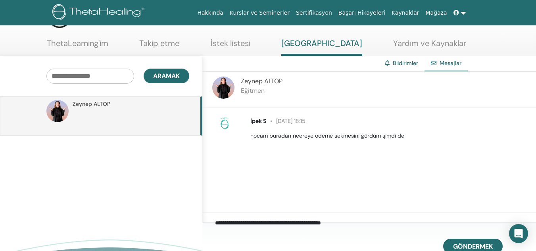  What do you see at coordinates (259, 13) in the screenshot?
I see `font: Kurslar ve Seminerler` at bounding box center [259, 13].